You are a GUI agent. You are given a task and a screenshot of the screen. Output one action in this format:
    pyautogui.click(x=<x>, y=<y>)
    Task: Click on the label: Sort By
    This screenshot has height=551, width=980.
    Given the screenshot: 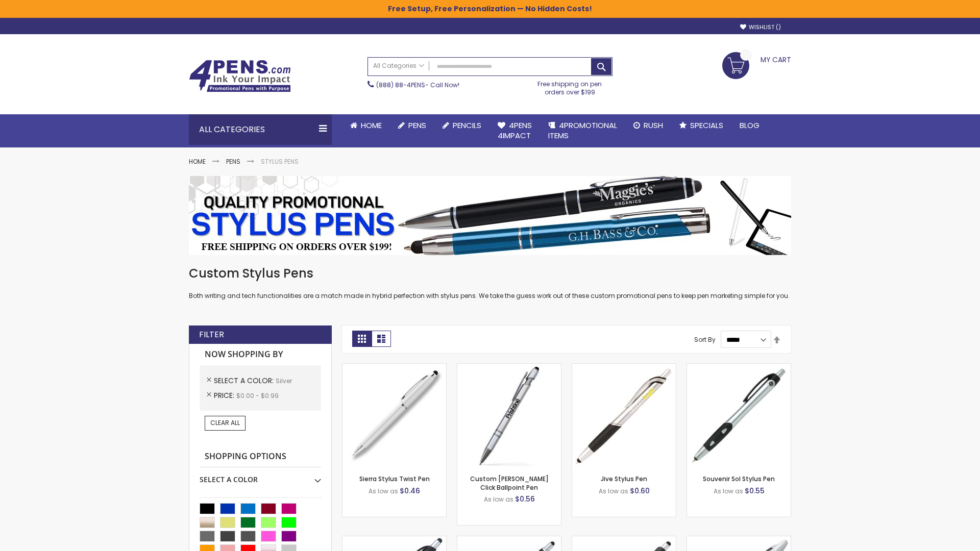 What is the action you would take?
    pyautogui.click(x=705, y=340)
    